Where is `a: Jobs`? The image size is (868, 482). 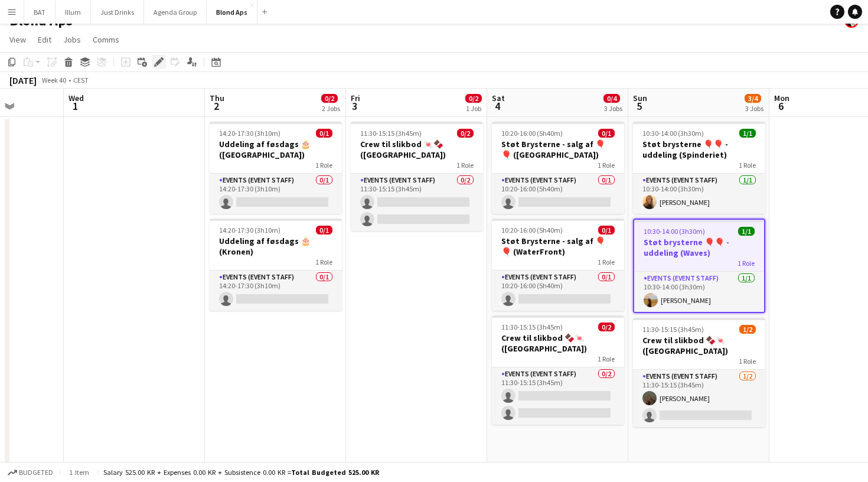 a: Jobs is located at coordinates (72, 40).